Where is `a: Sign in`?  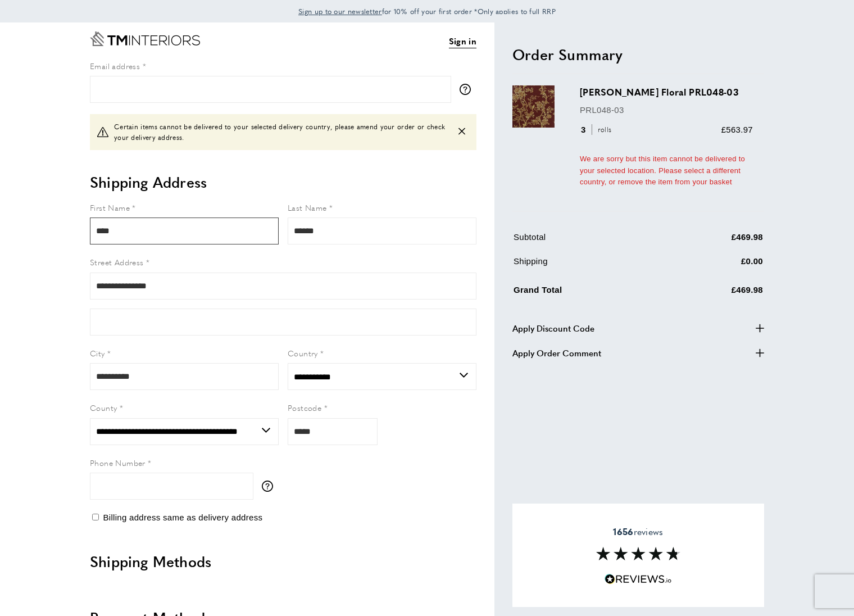 a: Sign in is located at coordinates (462, 41).